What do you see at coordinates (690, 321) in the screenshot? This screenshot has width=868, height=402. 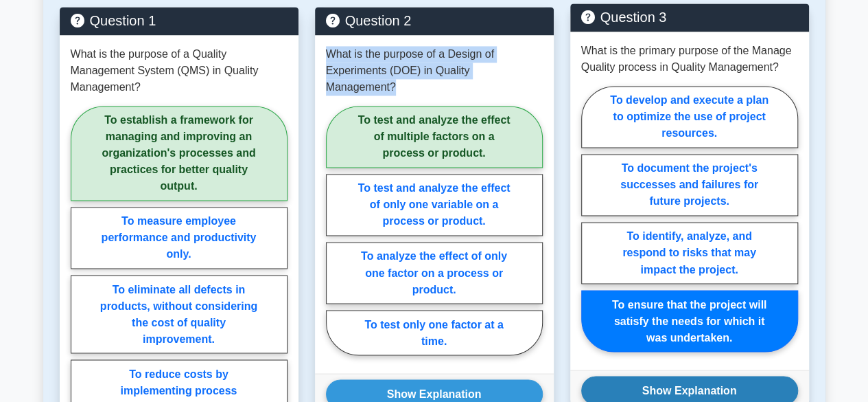 I see `label: To ensure that the project will satisfy the needs for which it was undertaken.` at bounding box center [690, 321].